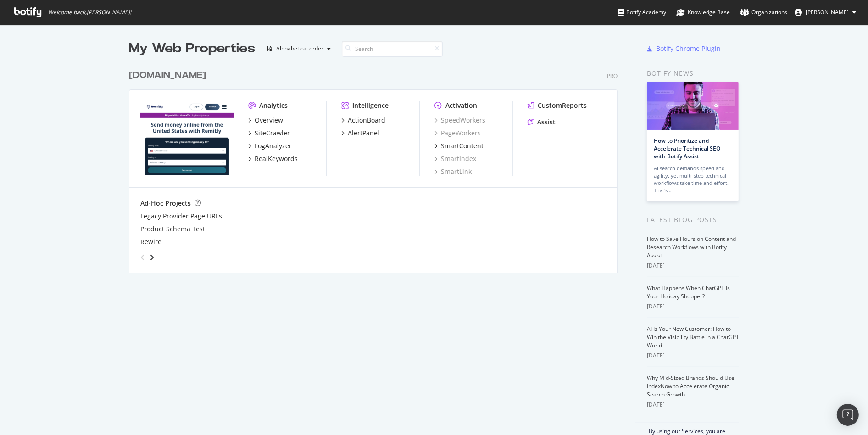 This screenshot has height=435, width=868. Describe the element at coordinates (688, 49) in the screenshot. I see `div: Botify Chrome Plugin` at that location.